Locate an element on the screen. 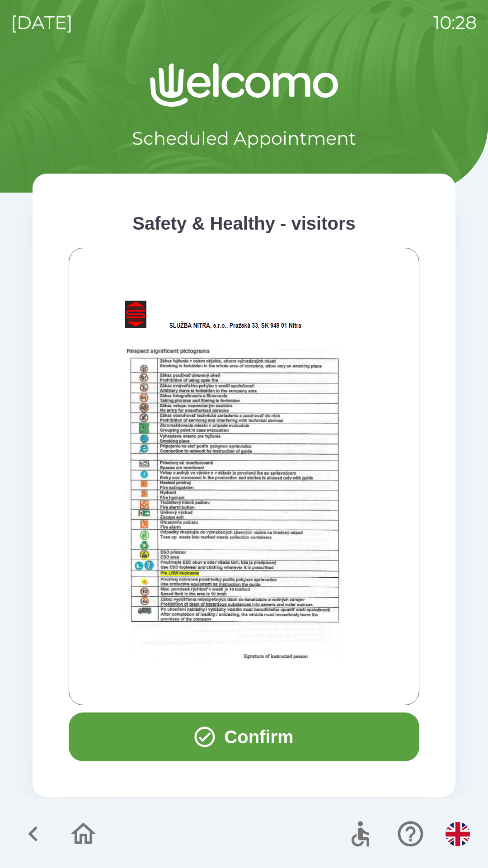 This screenshot has width=488, height=868. img: Logo is located at coordinates (244, 85).